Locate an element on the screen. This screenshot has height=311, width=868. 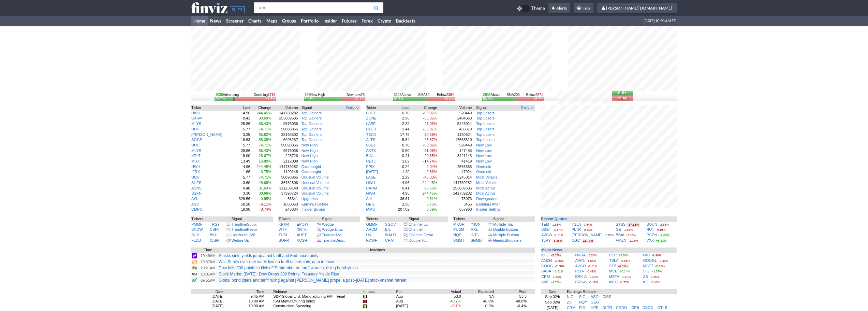
a: AKTX is located at coordinates (371, 151).